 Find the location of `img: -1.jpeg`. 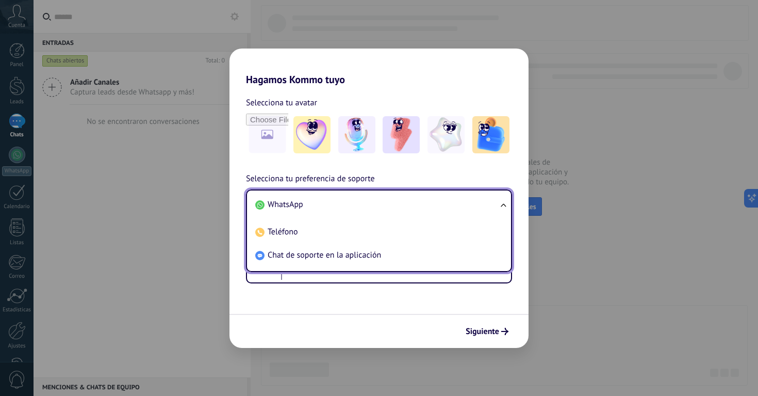

img: -1.jpeg is located at coordinates (312, 135).